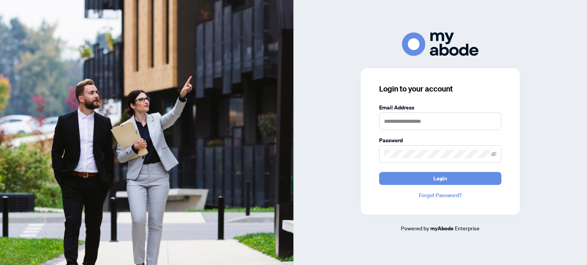  Describe the element at coordinates (440, 108) in the screenshot. I see `label: Email Address` at that location.